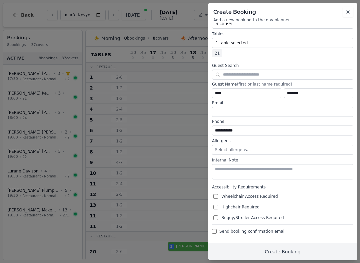  What do you see at coordinates (283, 43) in the screenshot?
I see `button: 1 table selected` at bounding box center [283, 43].